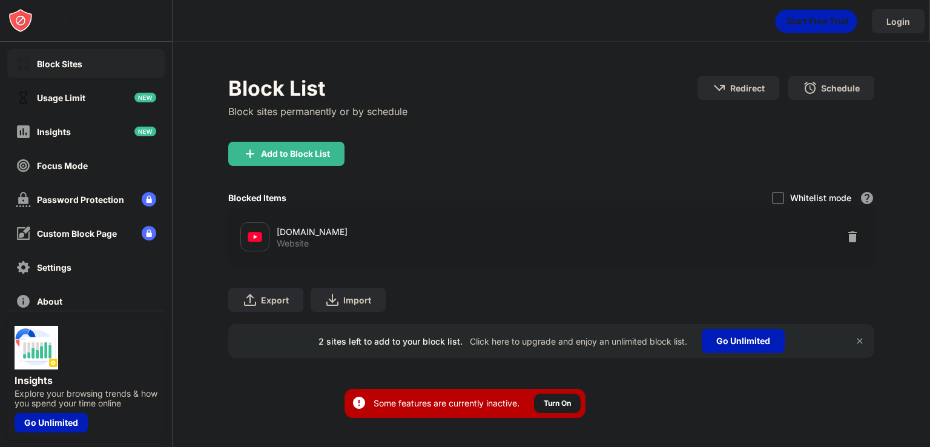  Describe the element at coordinates (23, 97) in the screenshot. I see `img: time-usage-off.svg` at that location.